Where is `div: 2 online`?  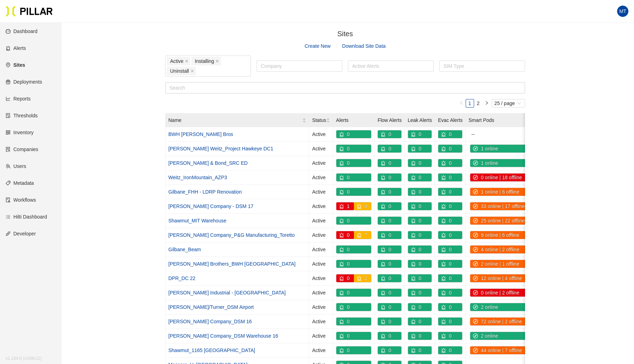
div: 2 online is located at coordinates (485, 307).